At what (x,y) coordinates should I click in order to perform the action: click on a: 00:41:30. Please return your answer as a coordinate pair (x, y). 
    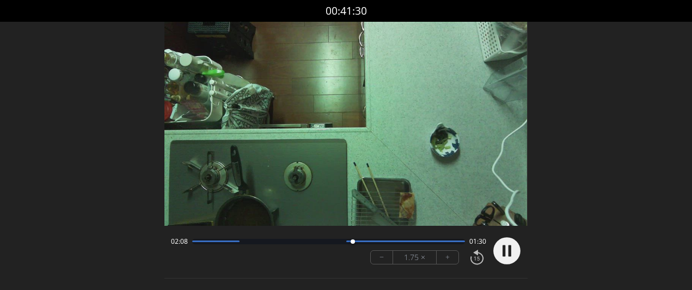
    Looking at the image, I should click on (346, 11).